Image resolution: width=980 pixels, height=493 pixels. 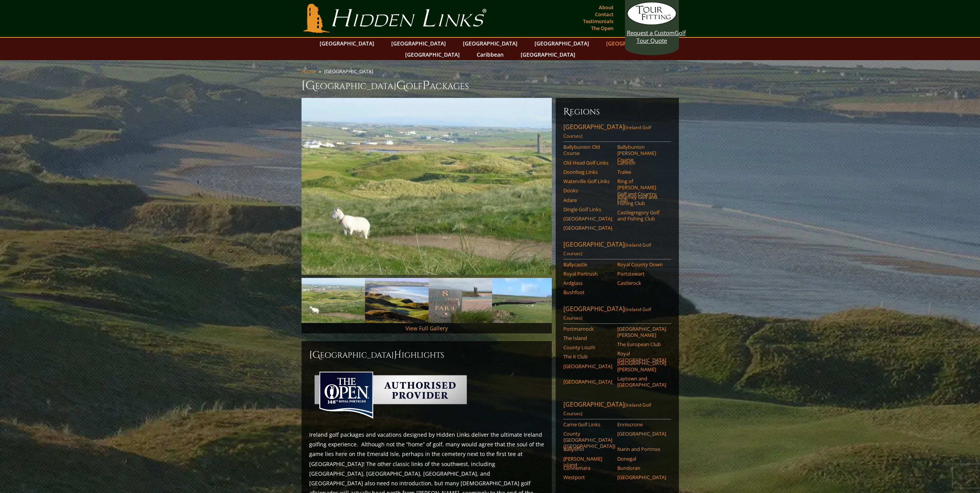 I want to click on a: The Island, so click(x=587, y=338).